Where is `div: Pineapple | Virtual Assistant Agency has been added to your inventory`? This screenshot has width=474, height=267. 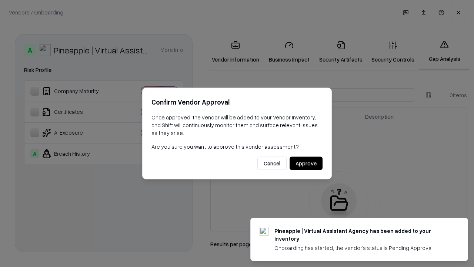 div: Pineapple | Virtual Assistant Agency has been added to your inventory is located at coordinates (363, 235).